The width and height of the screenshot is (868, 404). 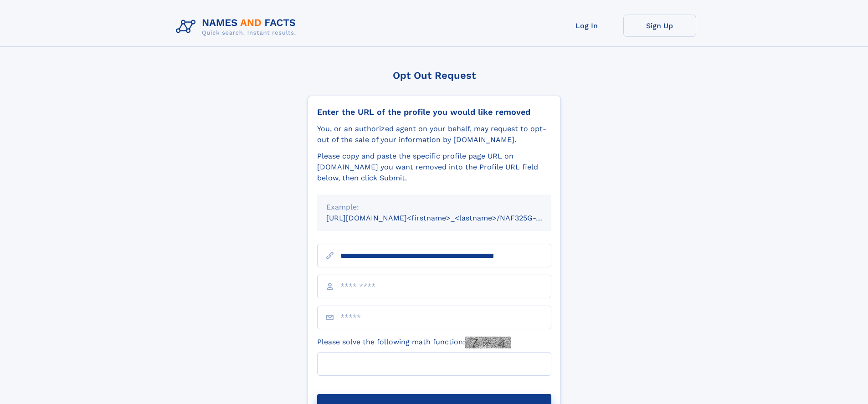 What do you see at coordinates (434, 207) in the screenshot?
I see `div: Example:` at bounding box center [434, 207].